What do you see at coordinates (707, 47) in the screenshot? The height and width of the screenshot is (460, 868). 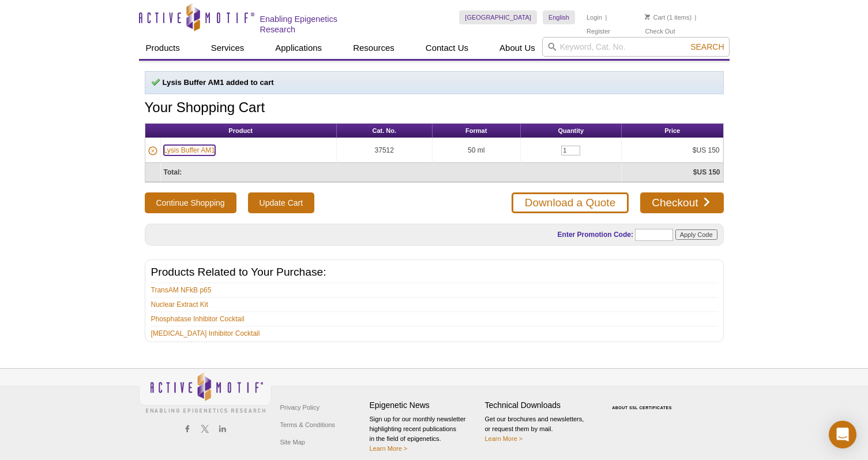 I see `button: Search` at bounding box center [707, 47].